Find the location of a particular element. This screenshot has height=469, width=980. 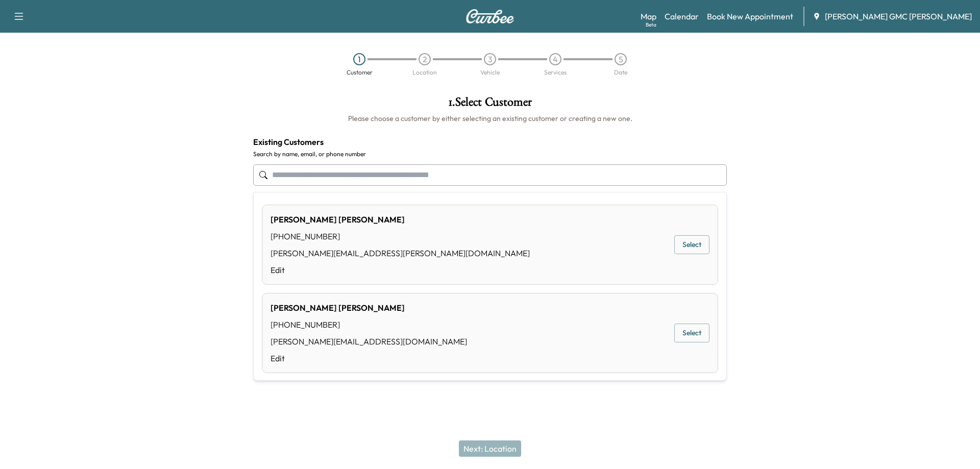

label: Search by name, email, or phone number is located at coordinates (490, 154).